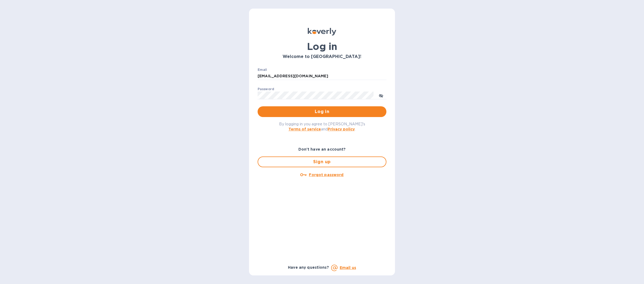  Describe the element at coordinates (348, 267) in the screenshot. I see `a: Email us` at that location.